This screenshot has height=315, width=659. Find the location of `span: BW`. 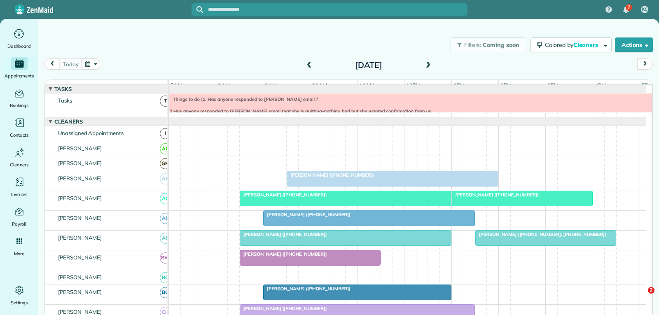

span: BW is located at coordinates (165, 258).